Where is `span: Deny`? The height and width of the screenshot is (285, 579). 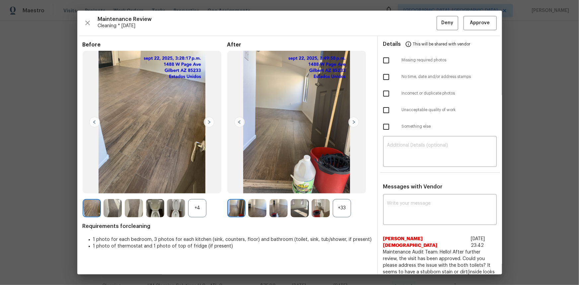 span: Deny is located at coordinates (448, 23).